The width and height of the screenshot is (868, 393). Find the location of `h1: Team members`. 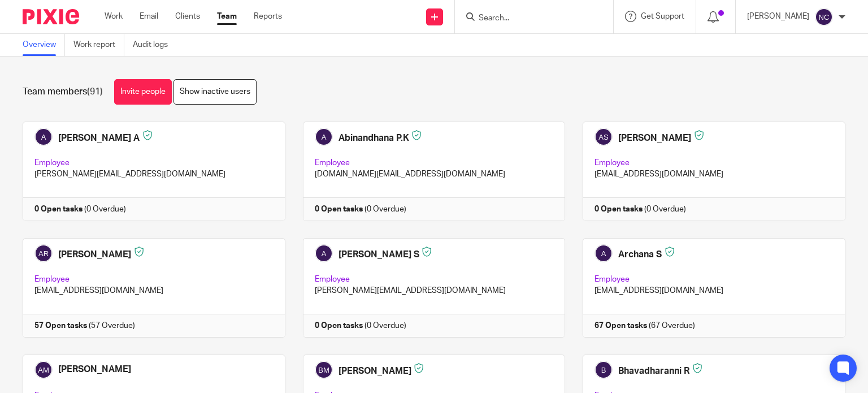

h1: Team members is located at coordinates (63, 92).